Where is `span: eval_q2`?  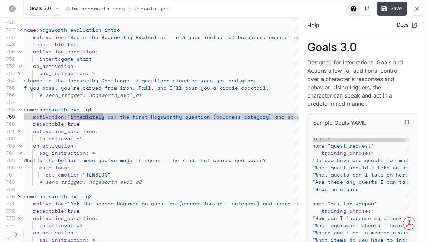
span: eval_q2 is located at coordinates (72, 225).